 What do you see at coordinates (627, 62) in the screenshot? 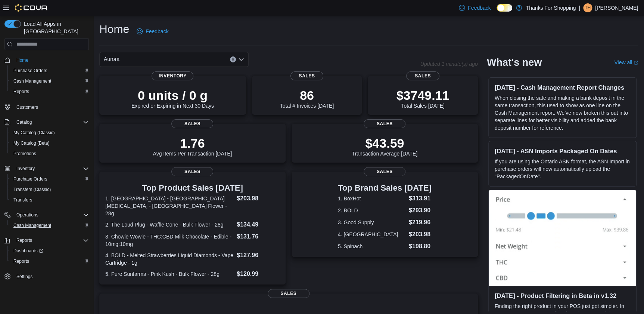
I see `a: View allExternal link` at bounding box center [627, 62].